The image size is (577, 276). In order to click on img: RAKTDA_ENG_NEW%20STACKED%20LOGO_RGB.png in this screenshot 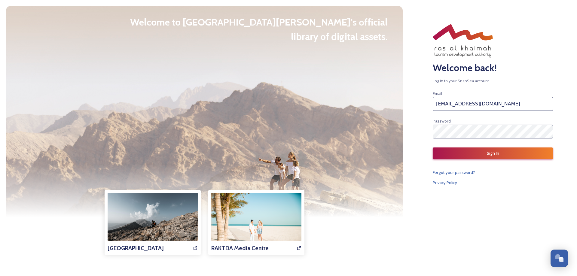, I will do `click(463, 41)`.